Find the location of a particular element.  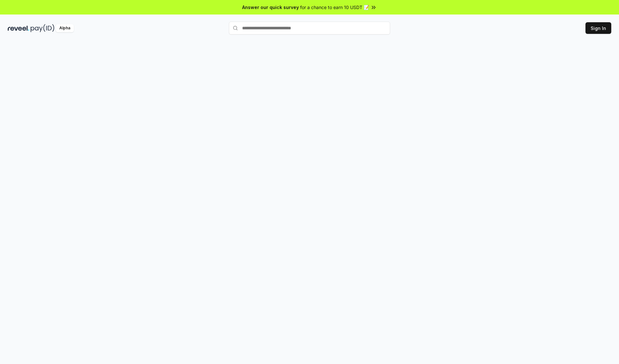

div: Alpha is located at coordinates (65, 28).